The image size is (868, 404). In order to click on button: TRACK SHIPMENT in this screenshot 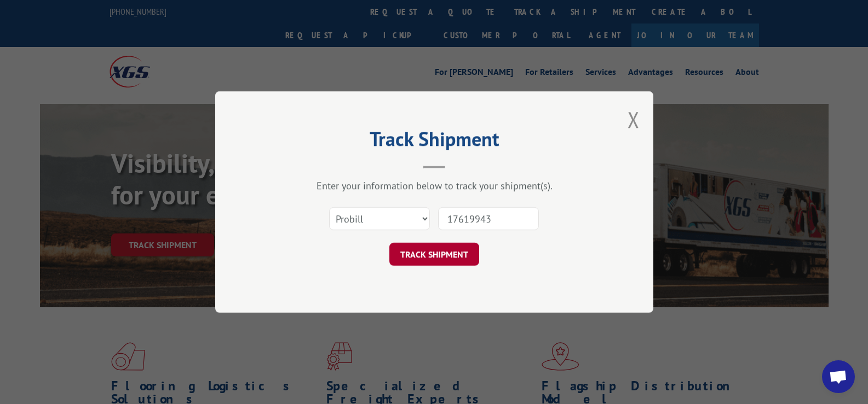, I will do `click(434, 254)`.